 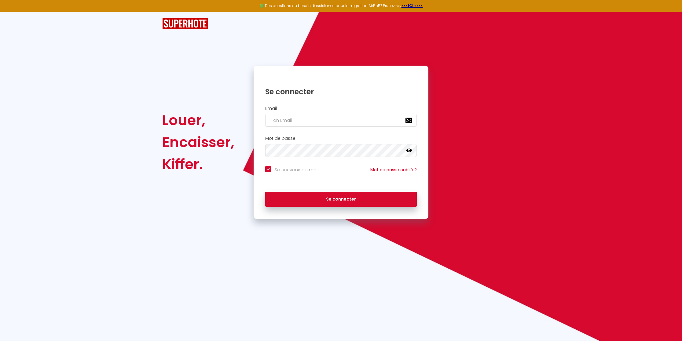 I want to click on div: Encaisser,, so click(x=198, y=142).